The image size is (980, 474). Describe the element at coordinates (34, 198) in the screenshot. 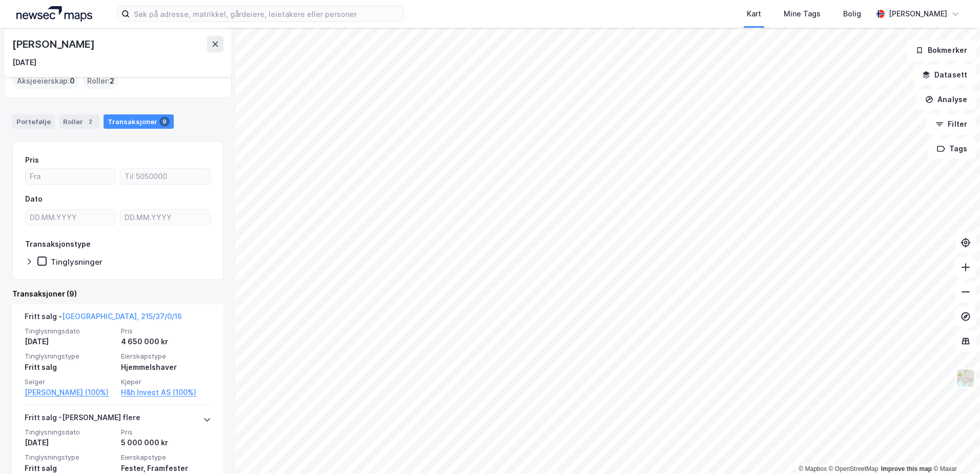

I see `div: Dato` at that location.